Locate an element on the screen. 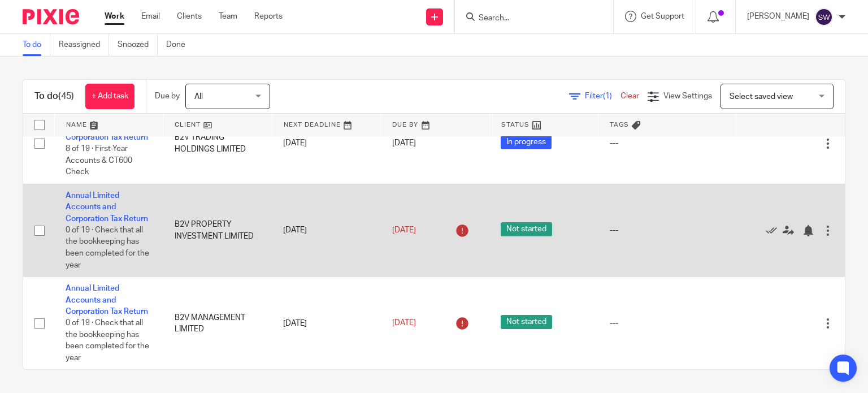 The width and height of the screenshot is (868, 393). td: B2V PROPERTY INVESTMENT LIMITED is located at coordinates (217, 230).